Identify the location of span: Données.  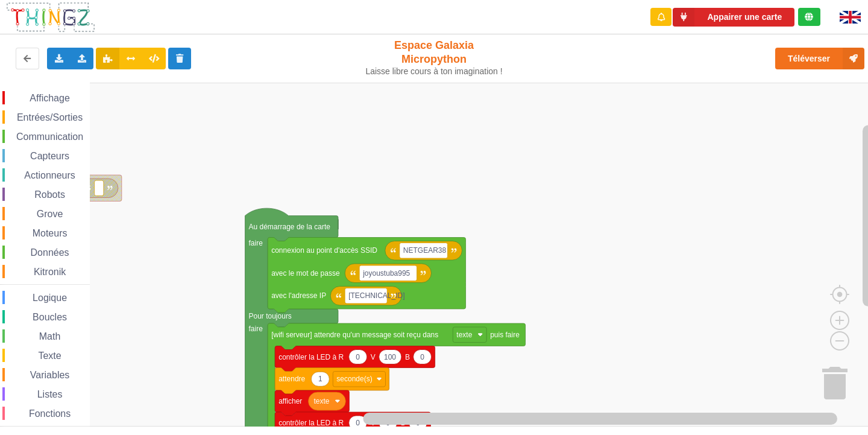
(50, 252).